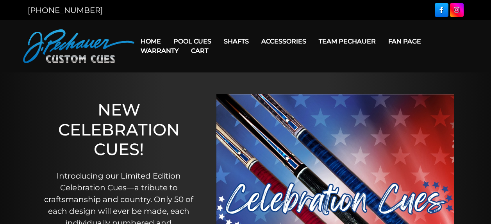 This screenshot has height=224, width=491. What do you see at coordinates (159, 50) in the screenshot?
I see `a: Warranty` at bounding box center [159, 50].